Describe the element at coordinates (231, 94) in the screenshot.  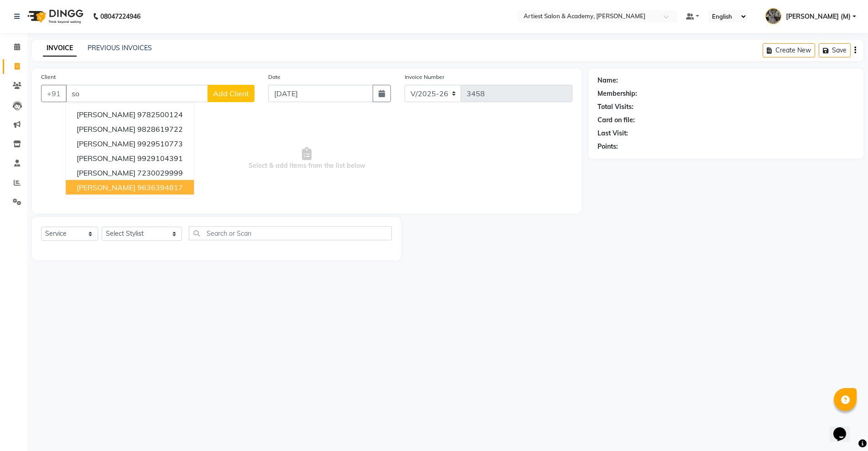
I see `button: Add Client` at that location.